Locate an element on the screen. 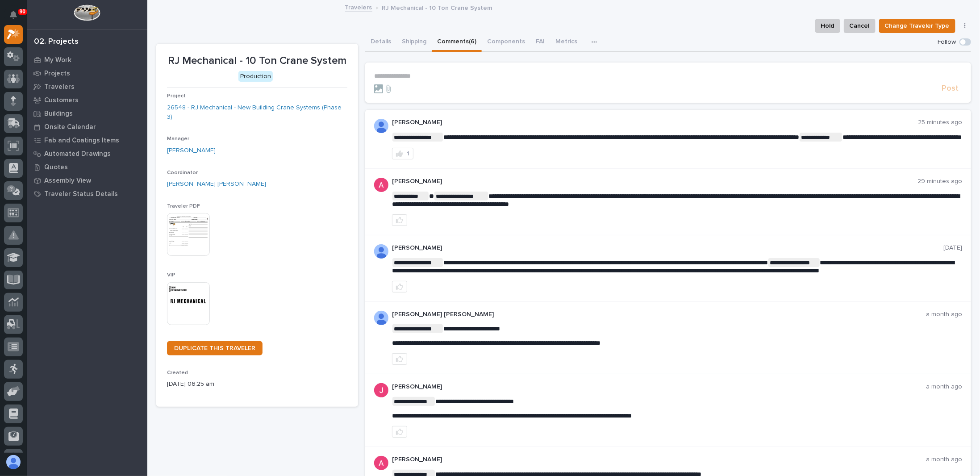 This screenshot has width=980, height=476. div: 02. Projects is located at coordinates (56, 42).